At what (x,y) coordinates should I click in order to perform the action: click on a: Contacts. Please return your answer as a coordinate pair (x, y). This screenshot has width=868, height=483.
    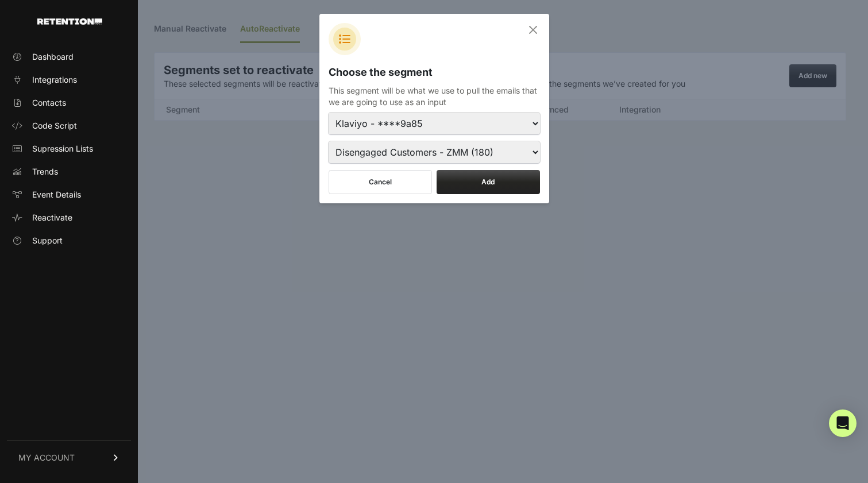
    Looking at the image, I should click on (69, 103).